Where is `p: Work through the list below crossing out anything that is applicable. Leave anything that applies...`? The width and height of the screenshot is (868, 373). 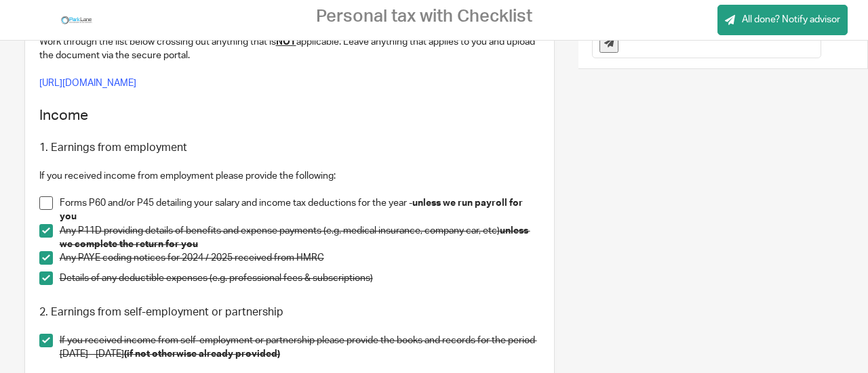
p: Work through the list below crossing out anything that is applicable. Leave anything that applies... is located at coordinates (289, 49).